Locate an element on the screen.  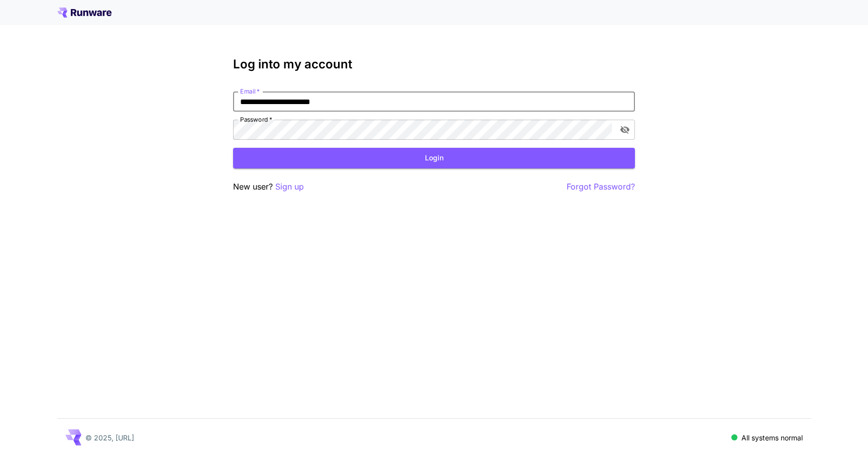
button: Forgot Password? is located at coordinates (600, 187).